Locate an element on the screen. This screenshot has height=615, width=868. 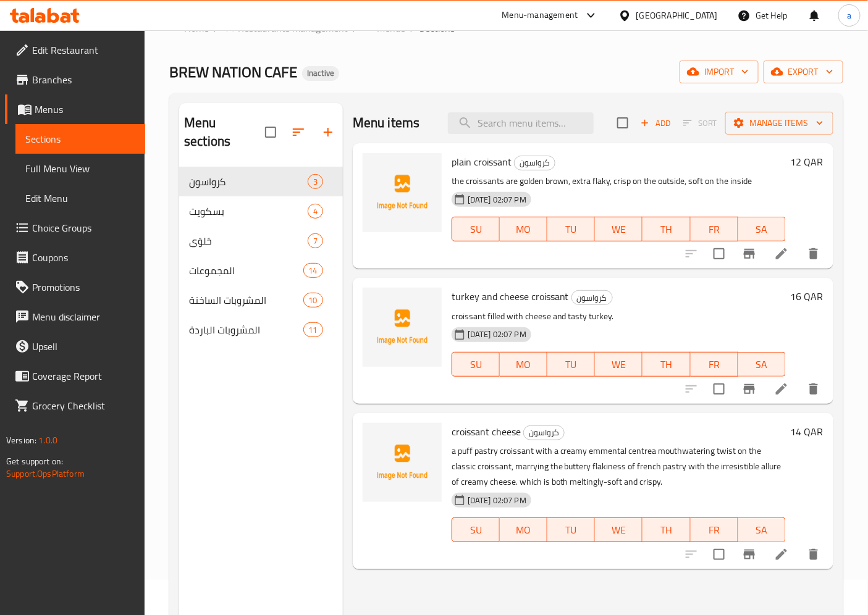
span: Select section first is located at coordinates (700, 123).